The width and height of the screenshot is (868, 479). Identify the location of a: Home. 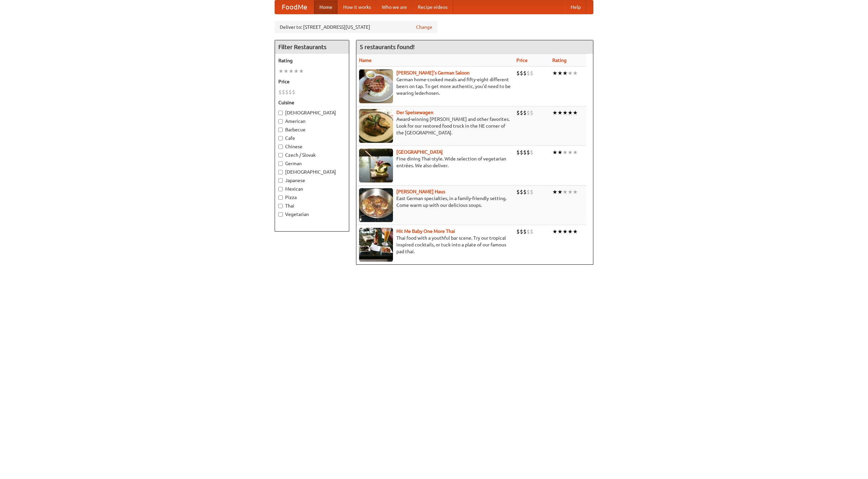
(326, 7).